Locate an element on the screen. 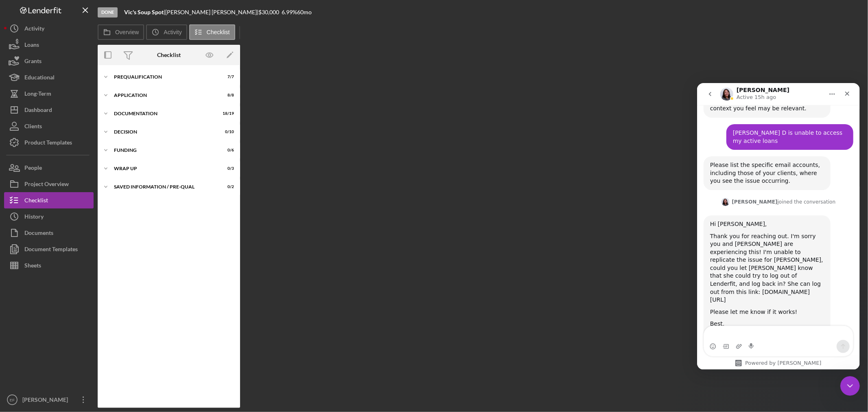  div: 0 / 2 is located at coordinates (227, 187).